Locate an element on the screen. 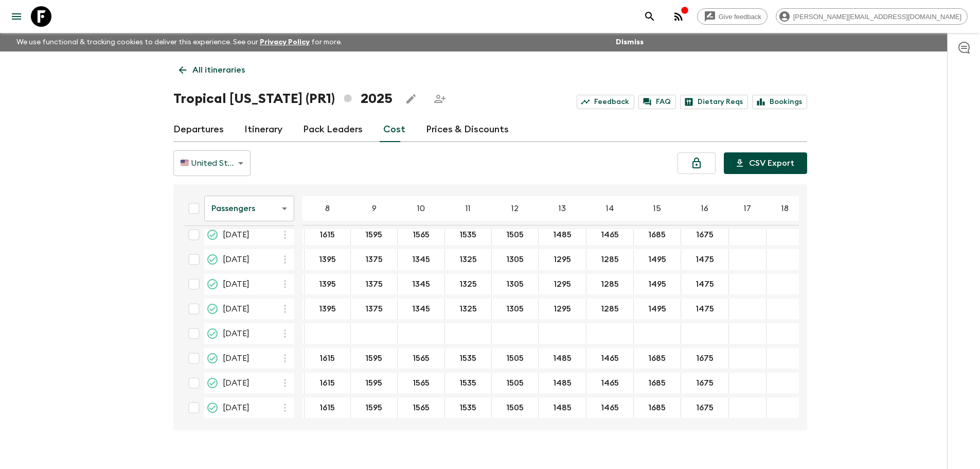 This screenshot has width=980, height=469. p: 14 is located at coordinates (610, 208).